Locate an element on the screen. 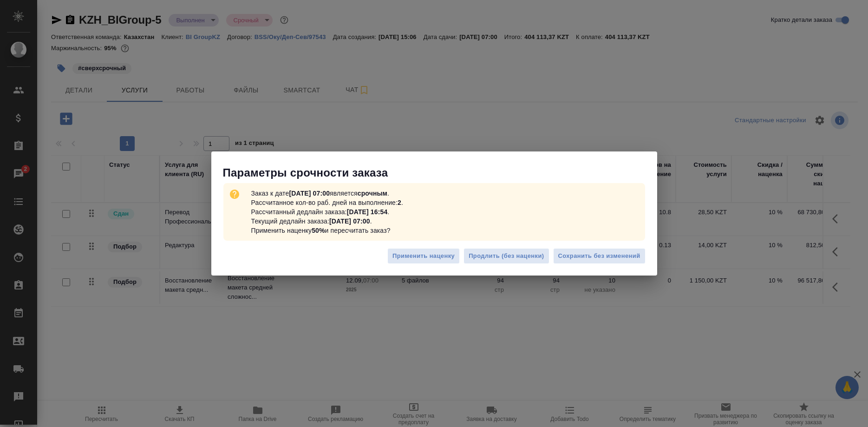 The image size is (868, 427). b: 2 is located at coordinates (399, 203).